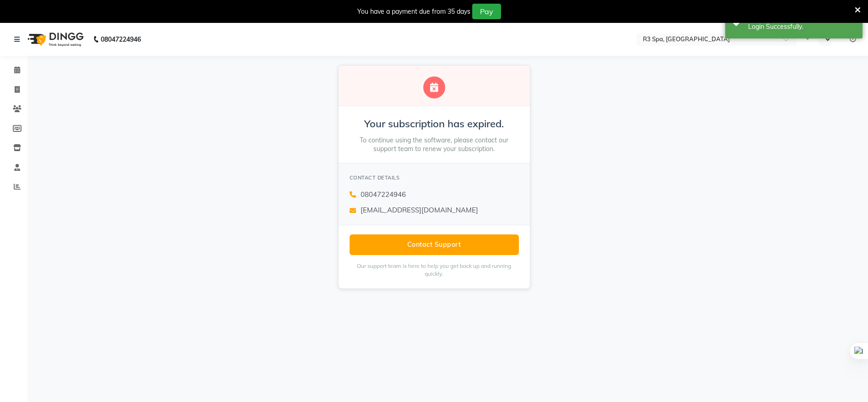 This screenshot has height=402, width=868. What do you see at coordinates (434, 124) in the screenshot?
I see `h2: Your subscription has expired.` at bounding box center [434, 124].